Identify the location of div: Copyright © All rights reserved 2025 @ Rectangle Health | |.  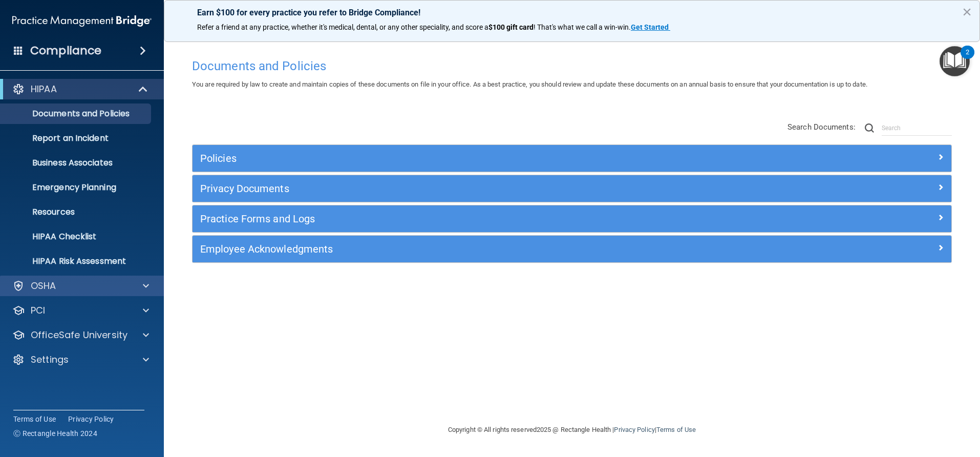
(572, 430).